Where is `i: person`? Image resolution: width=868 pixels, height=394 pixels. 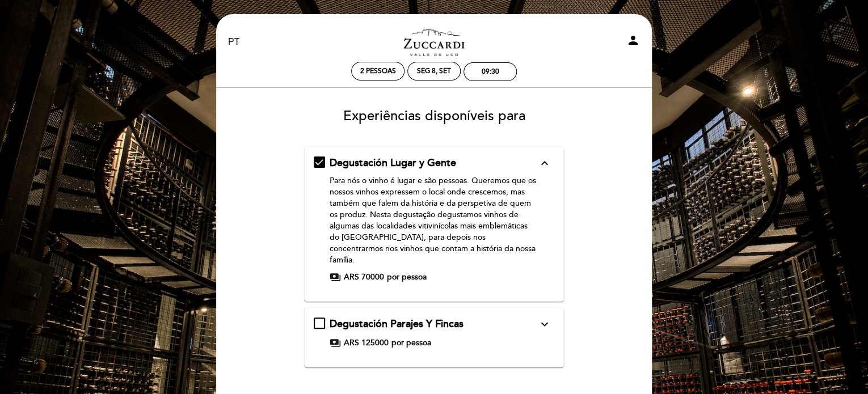 i: person is located at coordinates (633, 40).